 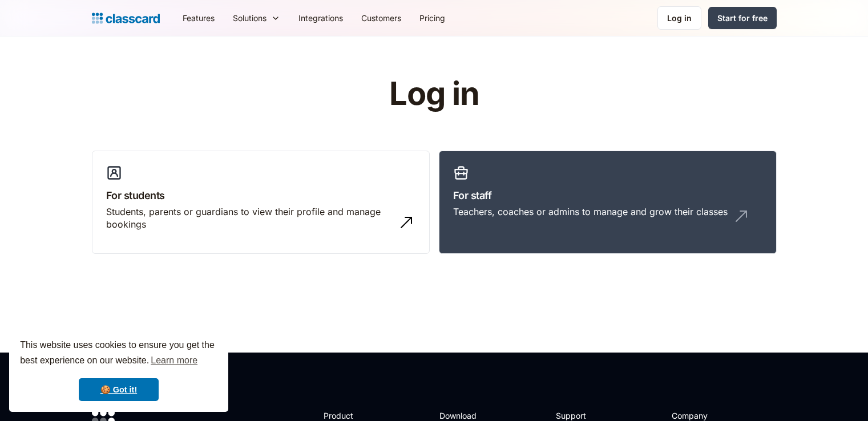 What do you see at coordinates (590, 212) in the screenshot?
I see `div: Teachers, coaches or admins to manage and grow their classes` at bounding box center [590, 212].